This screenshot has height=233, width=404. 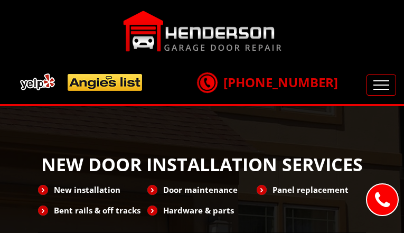 What do you see at coordinates (81, 82) in the screenshot?
I see `img: add.png` at bounding box center [81, 82].